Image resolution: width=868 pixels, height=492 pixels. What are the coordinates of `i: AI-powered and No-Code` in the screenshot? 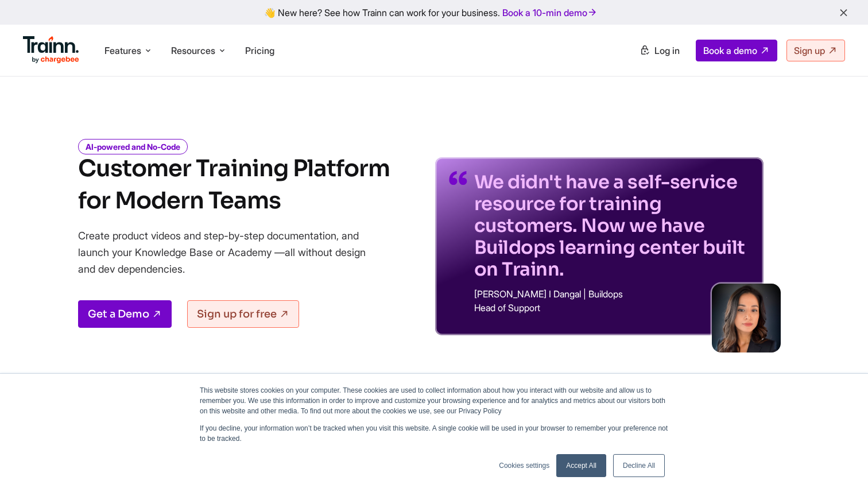 It's located at (132, 146).